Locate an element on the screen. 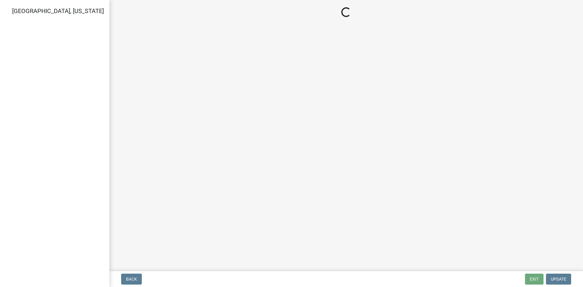 Image resolution: width=583 pixels, height=287 pixels. span: Update is located at coordinates (559, 279).